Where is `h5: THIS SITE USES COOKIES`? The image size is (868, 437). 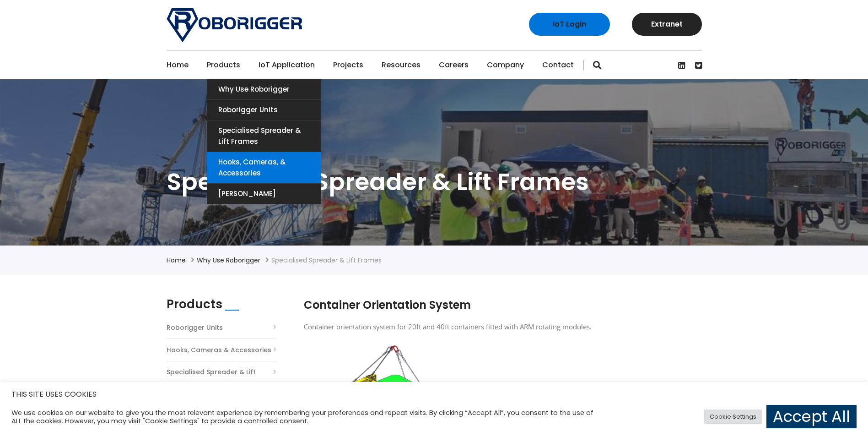
h5: THIS SITE USES COOKIES is located at coordinates (434, 395).